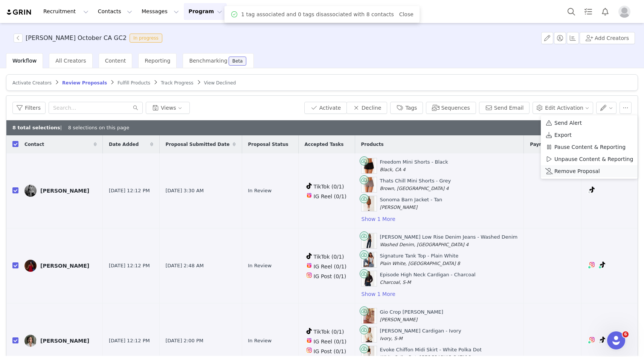 Image resolution: width=644 pixels, height=357 pixels. Describe the element at coordinates (590, 147) in the screenshot. I see `span: Pause Content & Reporting` at that location.